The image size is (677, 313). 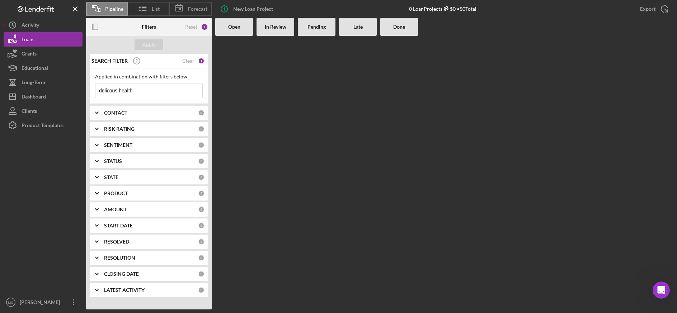 What do you see at coordinates (149, 77) in the screenshot?
I see `div: Applied in combination with filters below` at bounding box center [149, 77].